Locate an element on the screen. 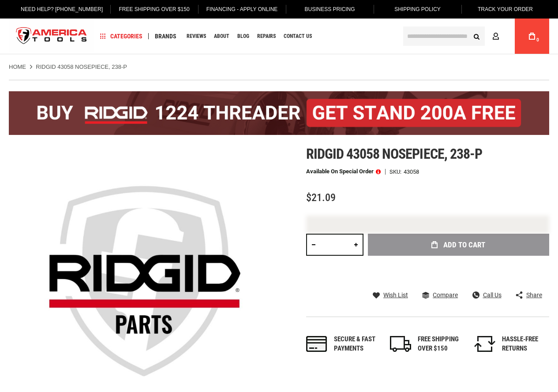 The height and width of the screenshot is (392, 558). a: Blog is located at coordinates (243, 36).